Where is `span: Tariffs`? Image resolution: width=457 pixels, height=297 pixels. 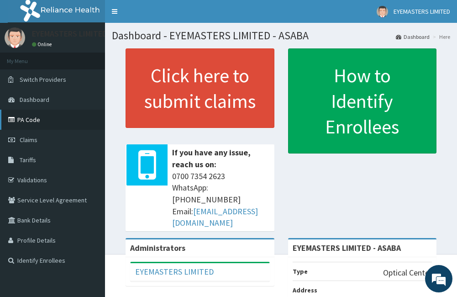
span: Tariffs is located at coordinates (28, 160).